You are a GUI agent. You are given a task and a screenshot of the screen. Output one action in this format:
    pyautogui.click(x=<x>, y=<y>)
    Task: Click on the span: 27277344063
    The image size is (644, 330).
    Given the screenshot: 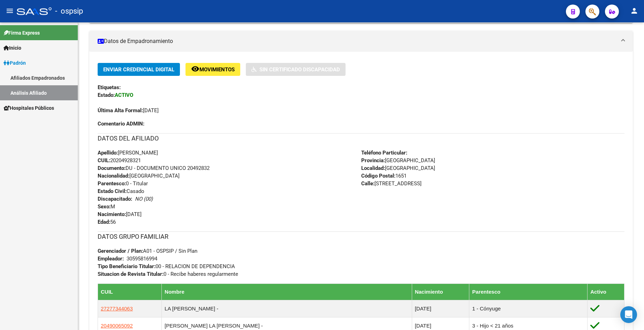 What is the action you would take?
    pyautogui.click(x=117, y=308)
    